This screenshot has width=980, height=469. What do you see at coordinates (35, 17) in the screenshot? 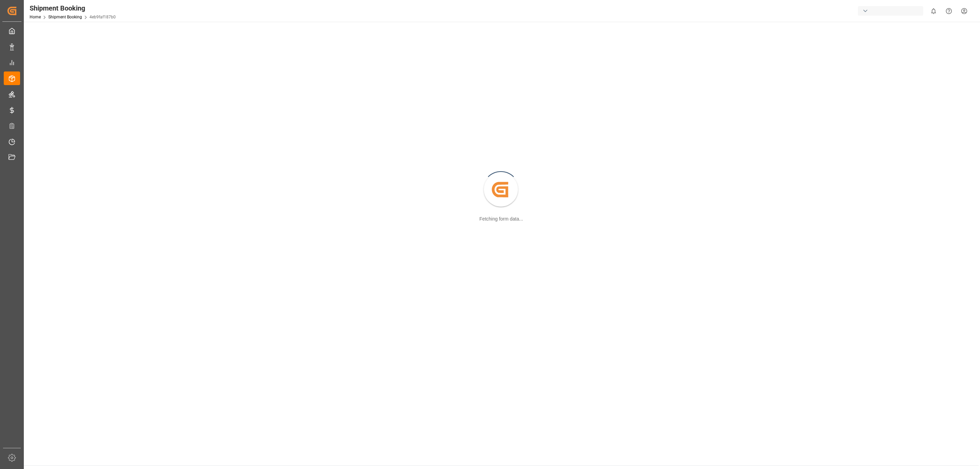
I see `a: Home` at bounding box center [35, 17].